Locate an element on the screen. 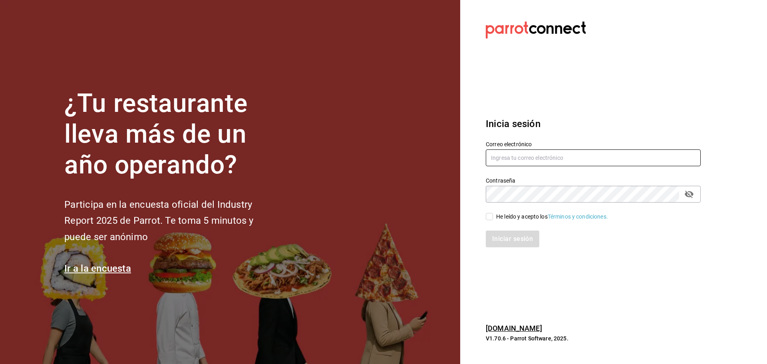 The image size is (767, 364). h3: Inicia sesión is located at coordinates (593, 124).